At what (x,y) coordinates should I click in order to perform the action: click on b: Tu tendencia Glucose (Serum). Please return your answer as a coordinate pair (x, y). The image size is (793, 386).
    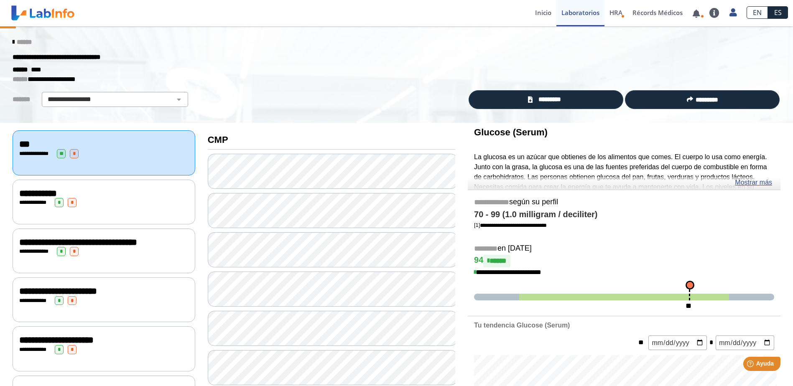
    Looking at the image, I should click on (522, 325).